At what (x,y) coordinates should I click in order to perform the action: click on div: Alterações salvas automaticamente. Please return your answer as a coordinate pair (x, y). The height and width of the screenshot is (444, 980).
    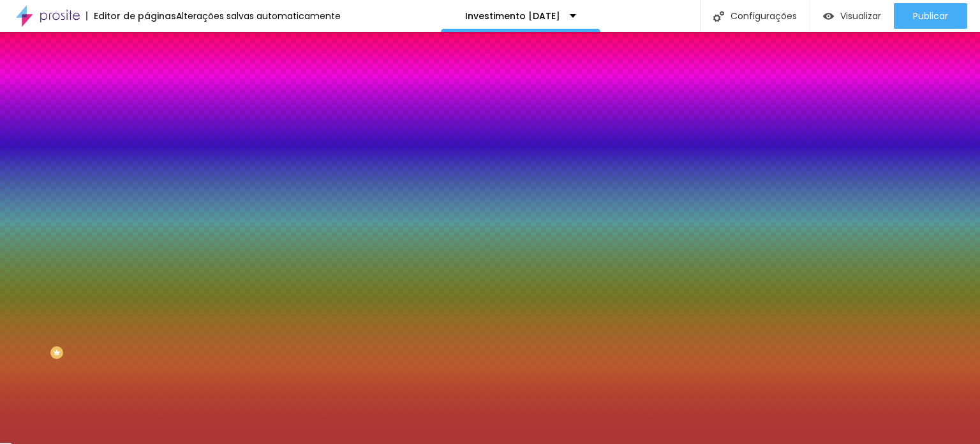
    Looking at the image, I should click on (258, 16).